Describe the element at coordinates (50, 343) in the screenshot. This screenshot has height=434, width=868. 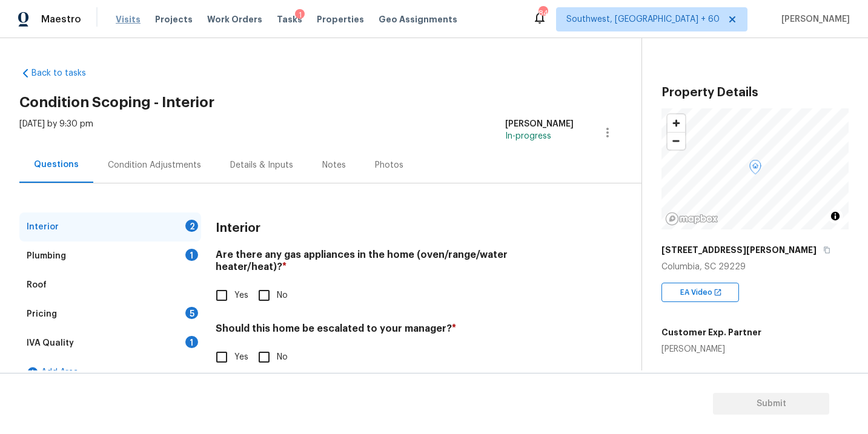
I see `div: IVA Quality` at that location.